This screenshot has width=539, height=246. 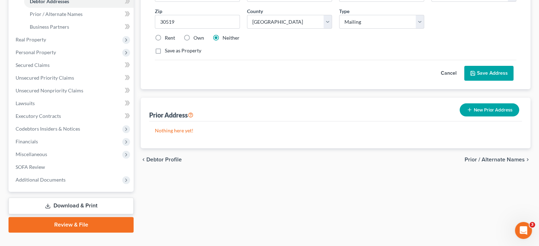 What do you see at coordinates (38, 116) in the screenshot?
I see `span: Executory Contracts` at bounding box center [38, 116].